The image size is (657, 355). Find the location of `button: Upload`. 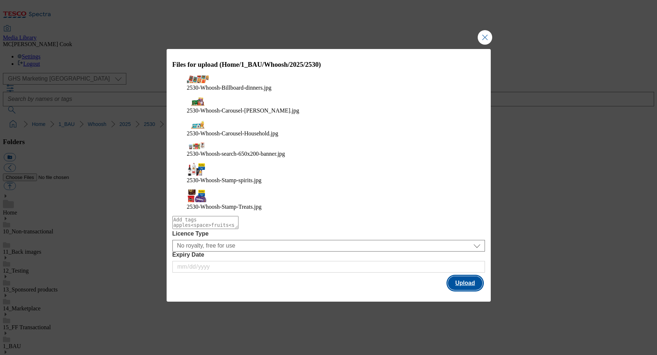

button: Upload is located at coordinates (465, 283).